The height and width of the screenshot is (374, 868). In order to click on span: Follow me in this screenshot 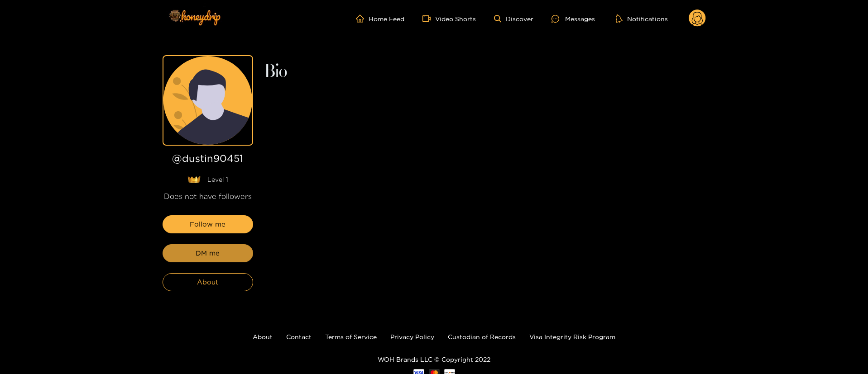, I will do `click(207, 224)`.